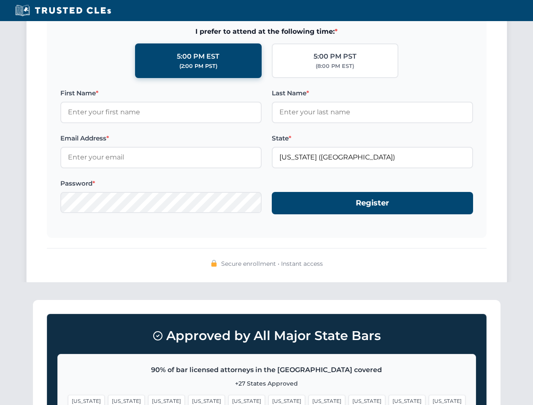 This screenshot has height=405, width=533. Describe the element at coordinates (63, 11) in the screenshot. I see `img: Trusted CLEs` at that location.